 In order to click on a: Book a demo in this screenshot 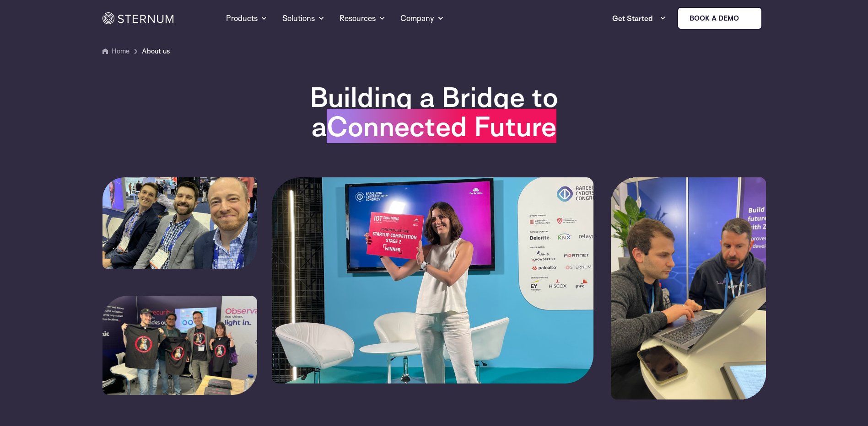, I will do `click(720, 18)`.